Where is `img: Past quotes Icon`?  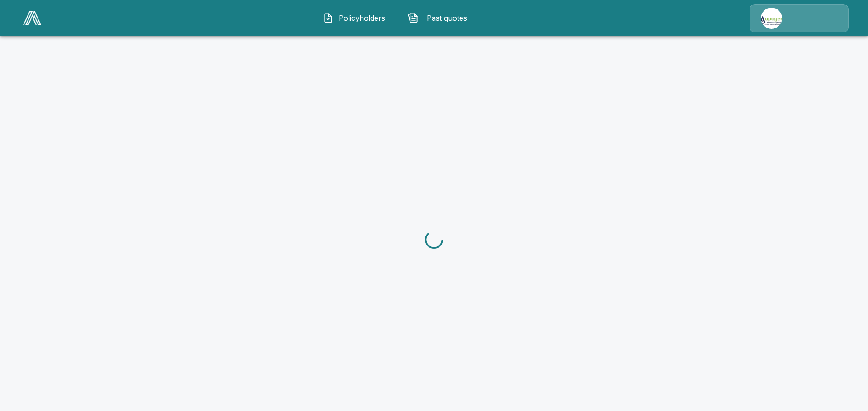 img: Past quotes Icon is located at coordinates (413, 18).